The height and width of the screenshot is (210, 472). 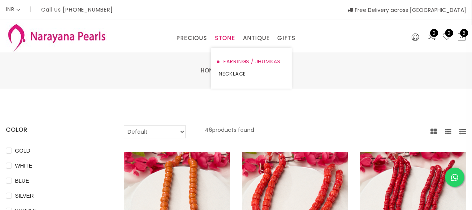 I want to click on p: 46 products found, so click(x=230, y=131).